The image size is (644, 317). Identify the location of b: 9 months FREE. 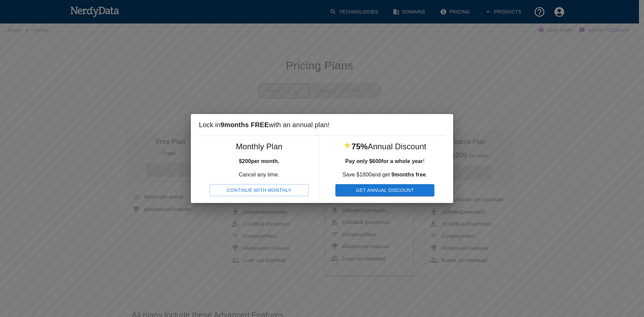
(245, 124).